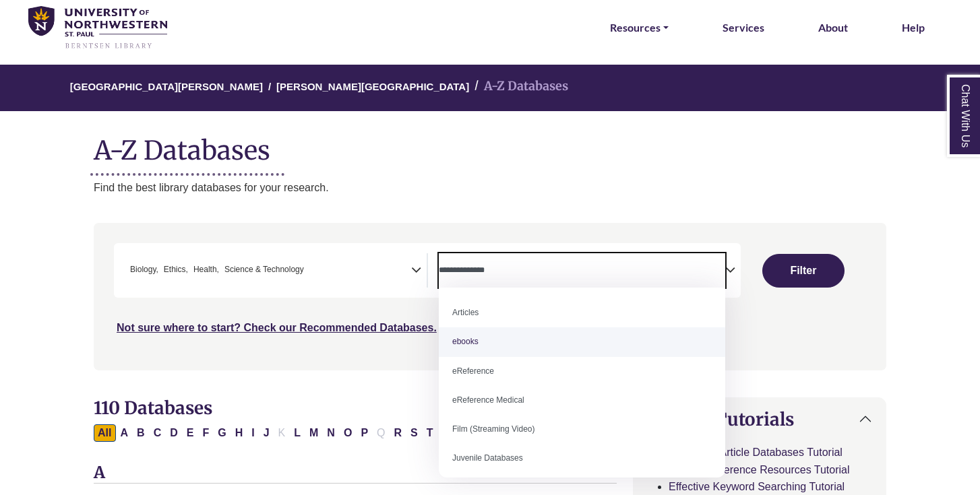 The height and width of the screenshot is (495, 980). Describe the element at coordinates (446, 433) in the screenshot. I see `button: Filter Results U` at that location.